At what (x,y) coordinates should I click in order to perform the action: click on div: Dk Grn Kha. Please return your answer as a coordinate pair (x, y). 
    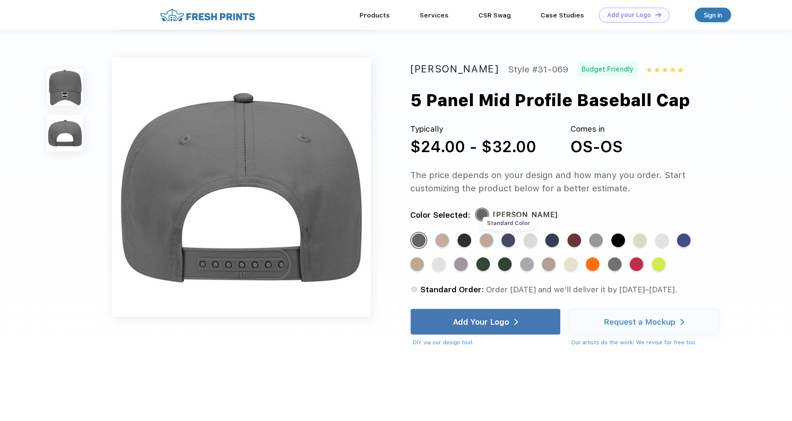
    Looking at the image, I should click on (442, 240).